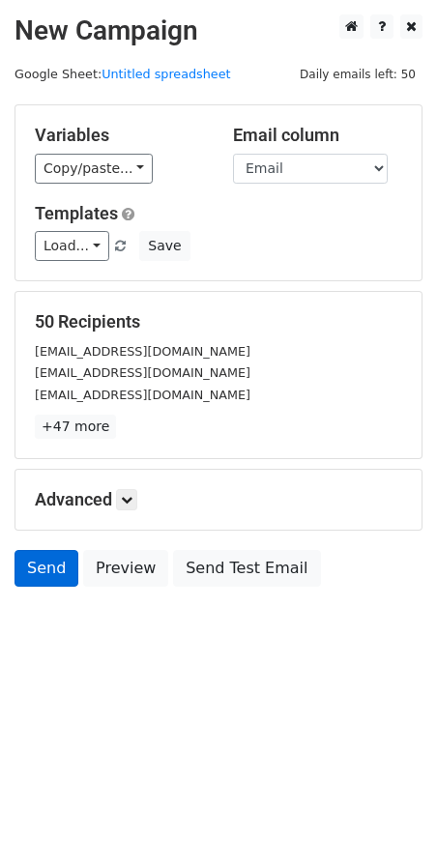 This screenshot has height=867, width=437. I want to click on span: Daily emails left: 50, so click(358, 74).